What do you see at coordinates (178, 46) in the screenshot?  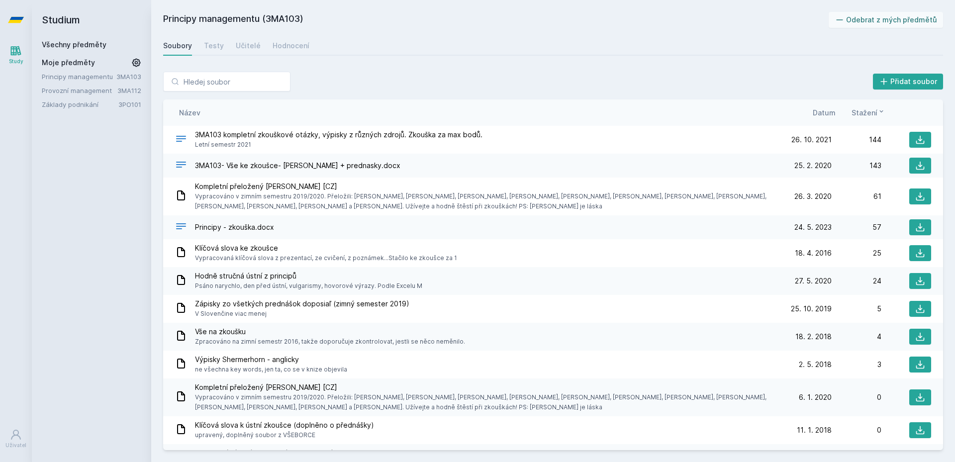 I see `a: Soubory` at bounding box center [178, 46].